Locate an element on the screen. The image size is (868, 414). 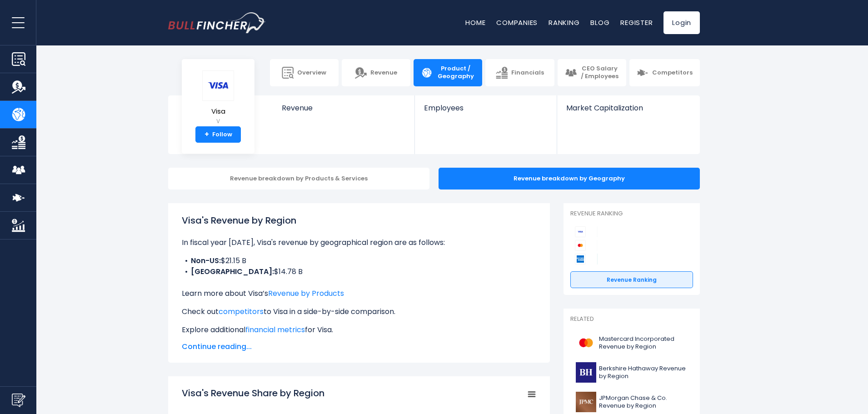
small: V is located at coordinates (218, 121).